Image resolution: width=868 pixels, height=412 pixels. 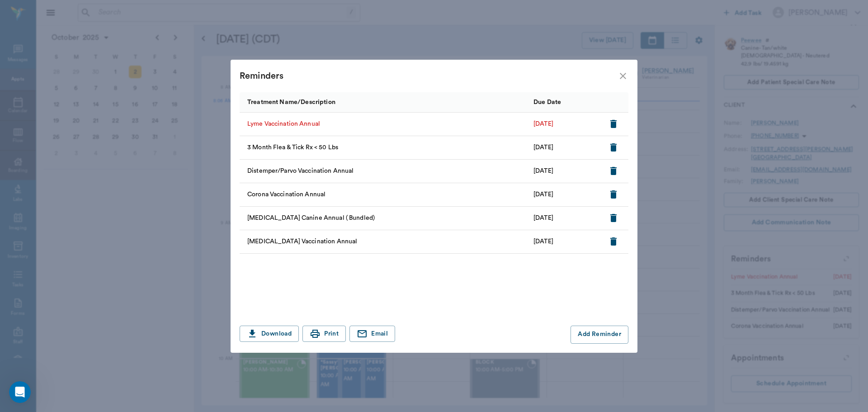 What do you see at coordinates (623, 76) in the screenshot?
I see `button: close` at bounding box center [623, 76].